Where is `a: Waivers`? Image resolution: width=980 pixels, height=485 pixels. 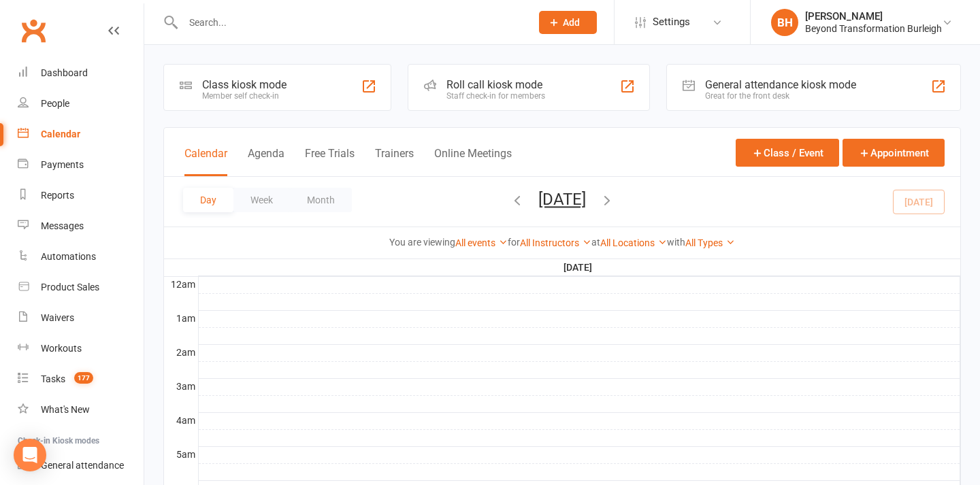
a: Waivers is located at coordinates (80, 317).